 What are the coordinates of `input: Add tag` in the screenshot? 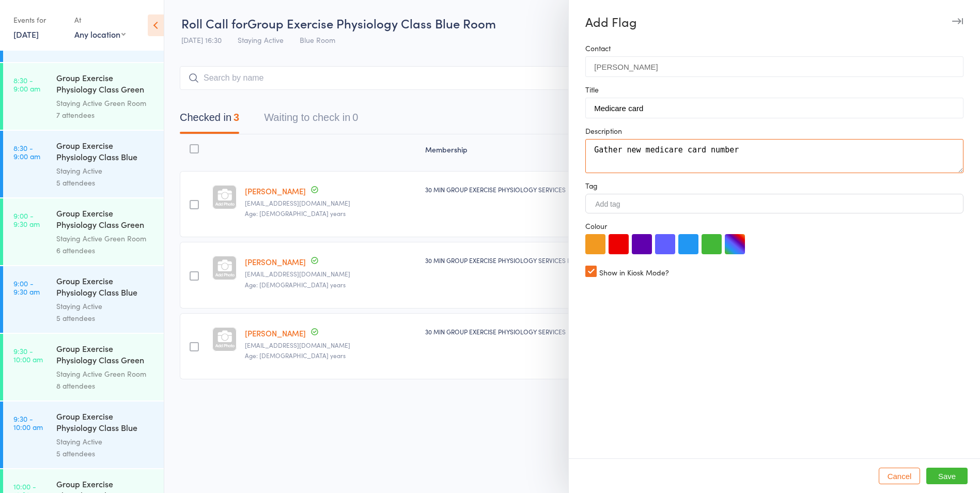 It's located at (612, 204).